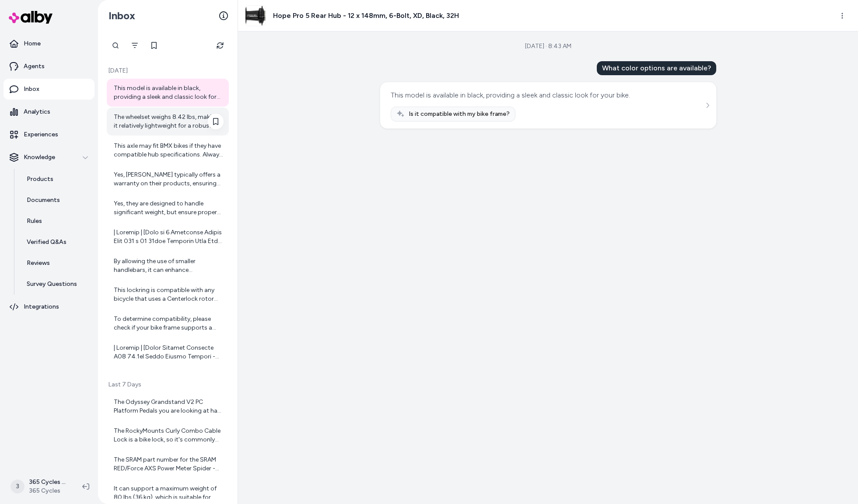 The width and height of the screenshot is (858, 504). I want to click on img: HU2368_50eafbac-2b3d-4129-9e78-fd81f9f3d6ab.jpg, so click(255, 16).